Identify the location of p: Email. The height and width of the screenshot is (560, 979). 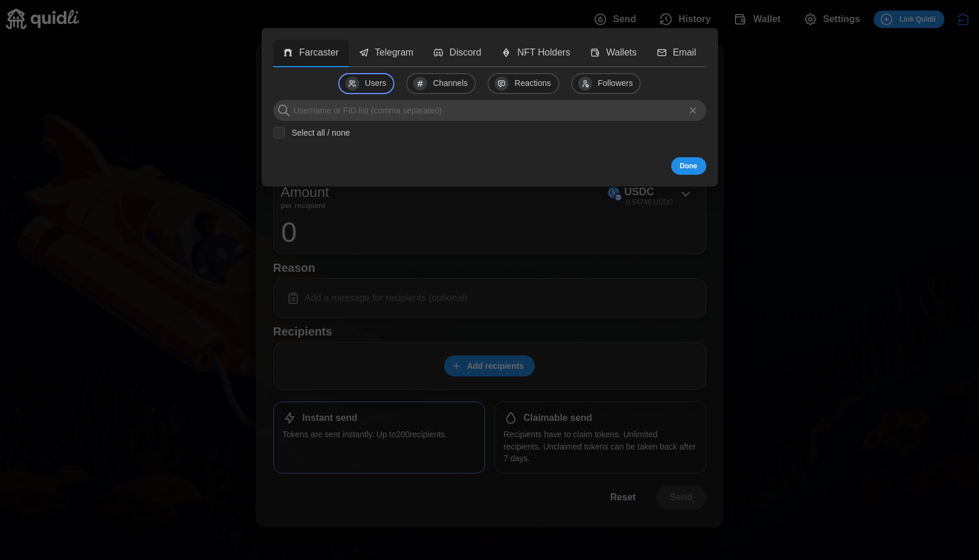
(685, 52).